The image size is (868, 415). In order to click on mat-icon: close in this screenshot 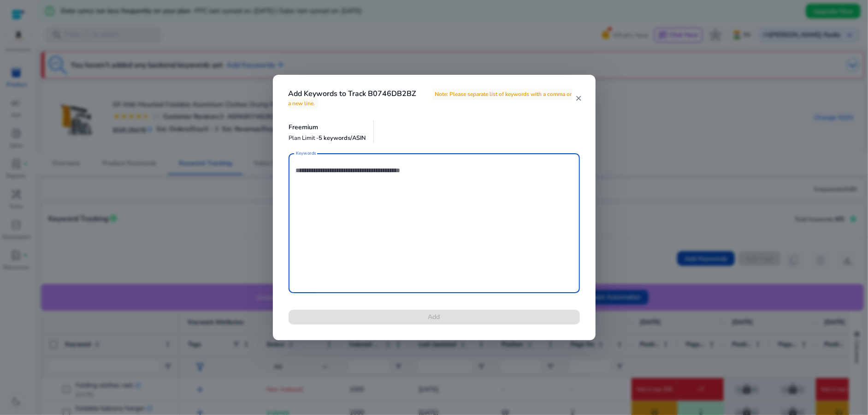, I will do `click(579, 99)`.